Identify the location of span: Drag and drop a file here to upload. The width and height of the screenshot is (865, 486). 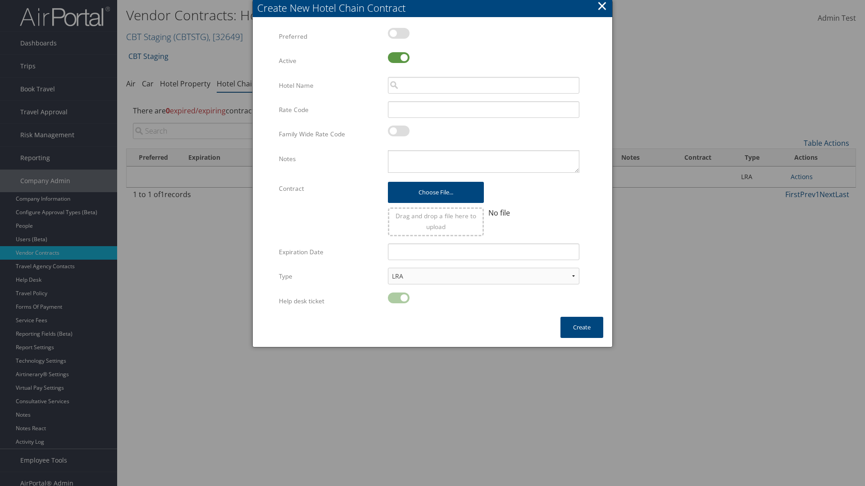
(435, 221).